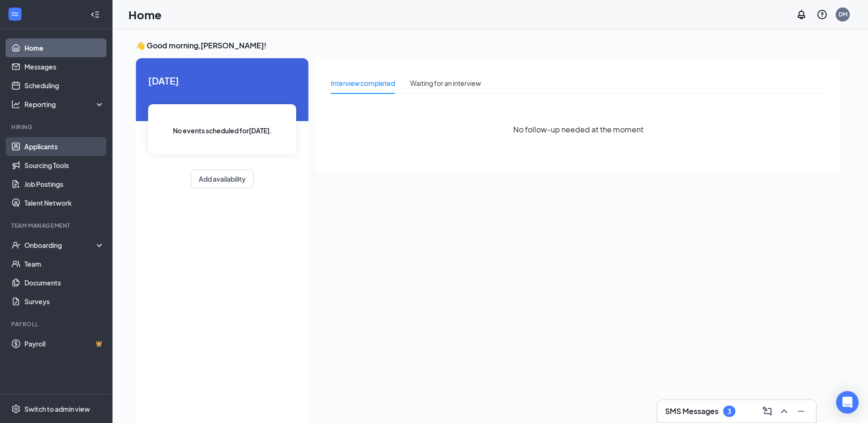 The width and height of the screenshot is (868, 423). What do you see at coordinates (64, 264) in the screenshot?
I see `a: Team` at bounding box center [64, 264].